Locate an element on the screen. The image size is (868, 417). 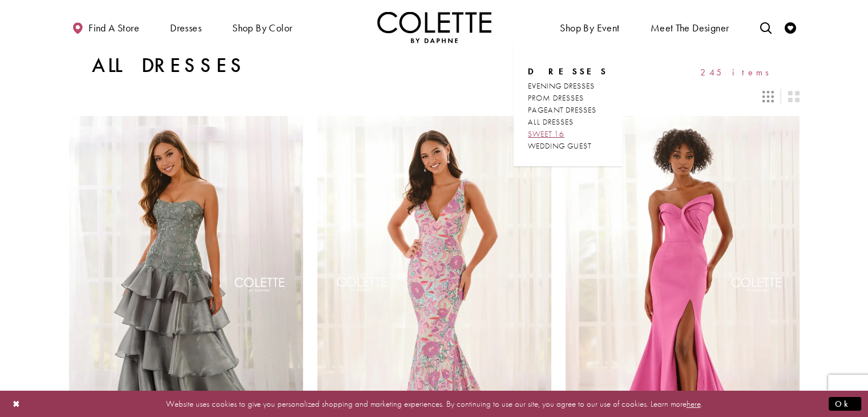
button: Submit Dialog is located at coordinates (845, 403).